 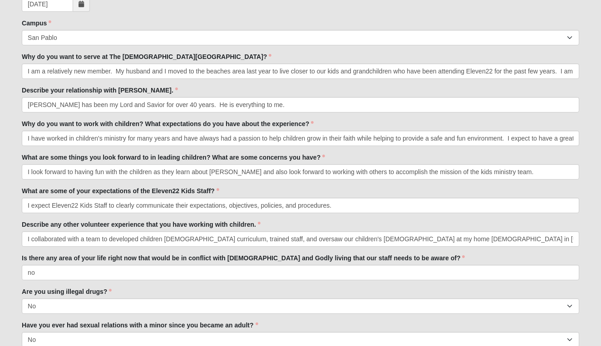 I want to click on label: Describe any other volunteer experience that you have working with children., so click(x=141, y=225).